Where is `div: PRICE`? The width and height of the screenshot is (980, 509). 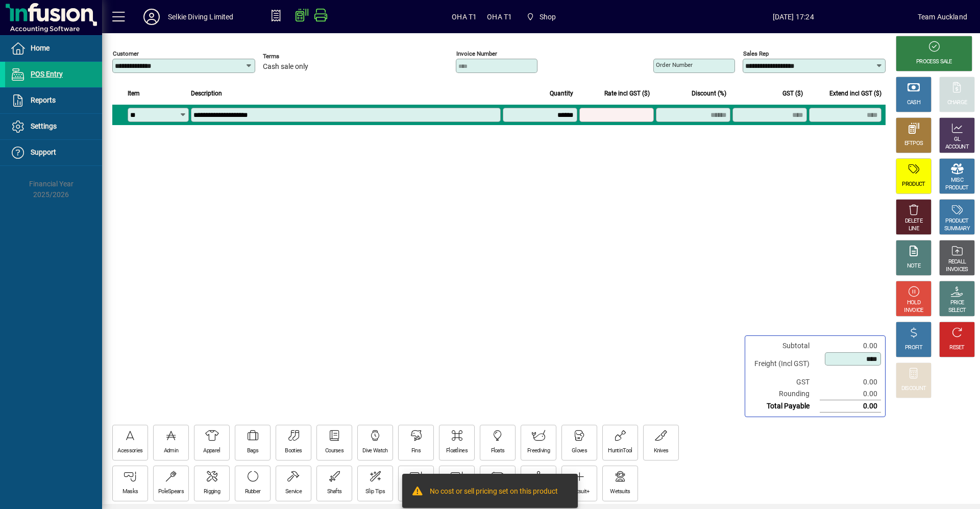 div: PRICE is located at coordinates (957, 303).